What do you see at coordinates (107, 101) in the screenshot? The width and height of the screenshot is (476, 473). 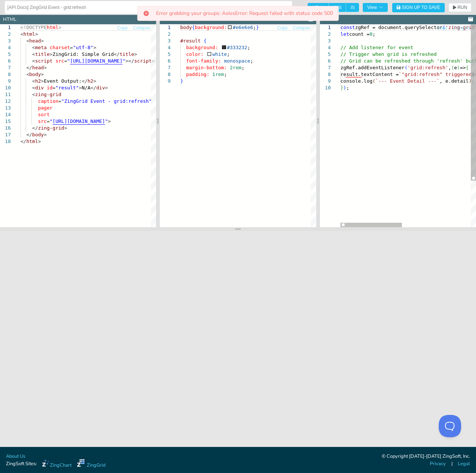 I see `span: "ZingGrid Event - grid:refresh"` at bounding box center [107, 101].